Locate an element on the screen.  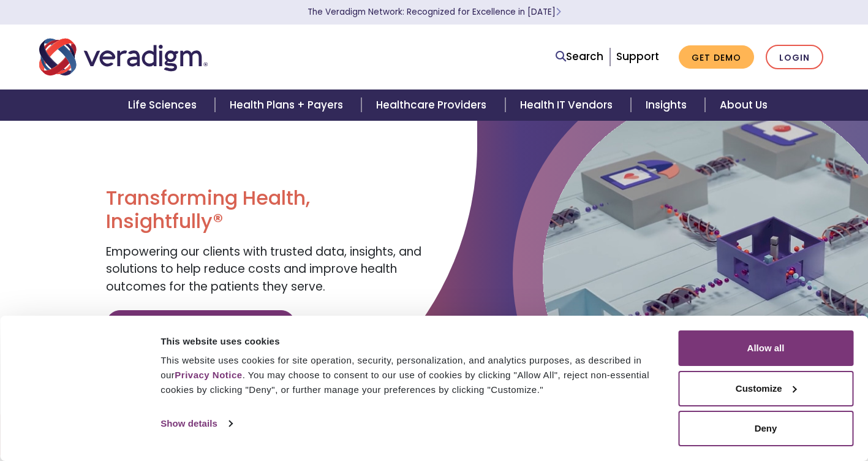
a: Veradigm logo is located at coordinates (123, 57).